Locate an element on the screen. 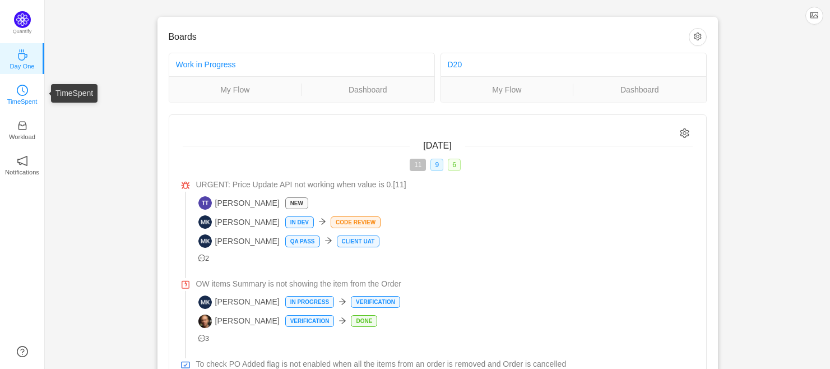  img: TT is located at coordinates (205, 203).